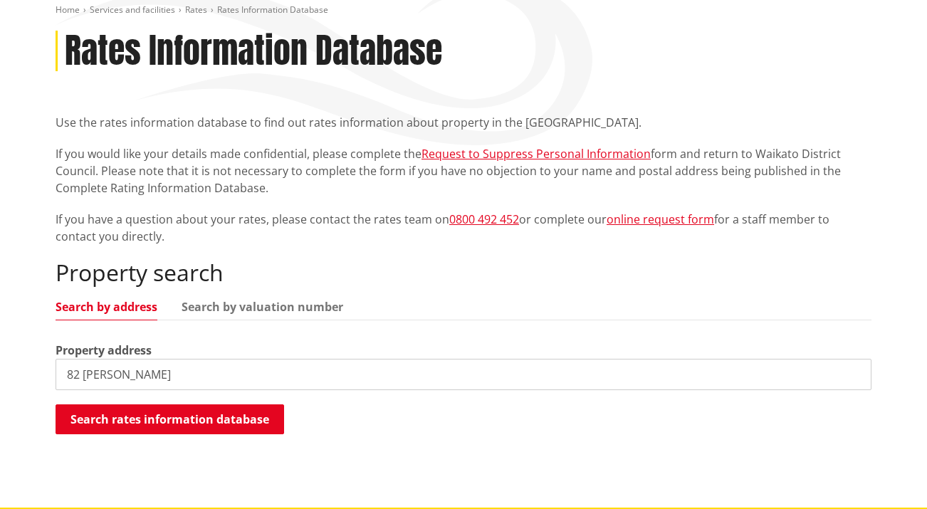 The image size is (927, 509). Describe the element at coordinates (68, 9) in the screenshot. I see `a: Home` at that location.